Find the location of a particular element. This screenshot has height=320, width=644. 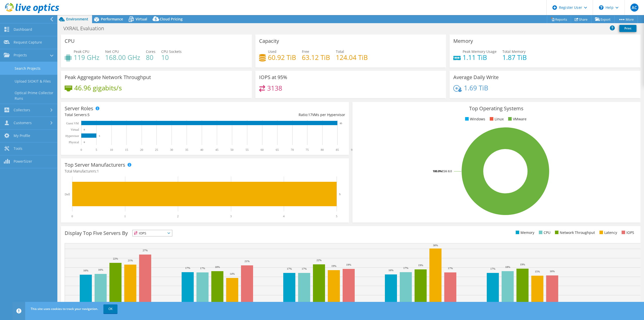

h3: IOPS at 95% is located at coordinates (273, 77).